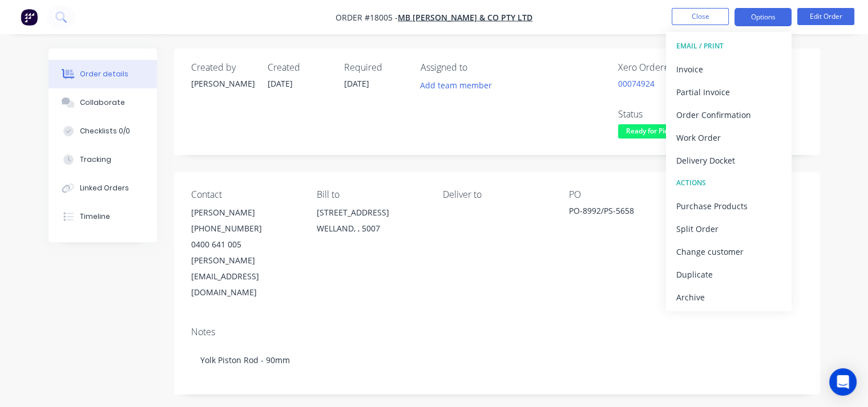 This screenshot has height=407, width=868. I want to click on button: Tracking, so click(103, 160).